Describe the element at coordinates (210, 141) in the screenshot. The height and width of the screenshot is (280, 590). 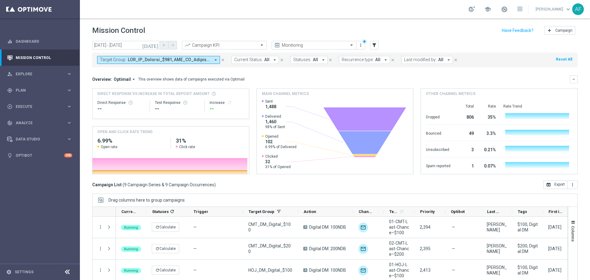
I see `h2: 31%` at that location.